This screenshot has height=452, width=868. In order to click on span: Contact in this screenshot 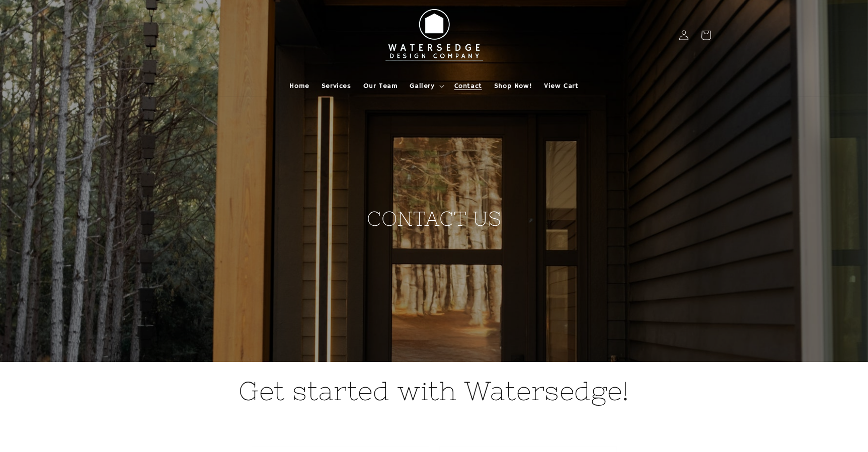, I will do `click(468, 86)`.